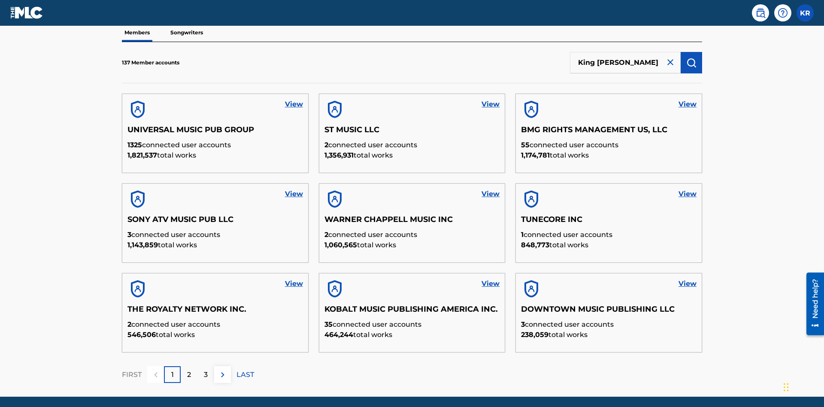 The width and height of the screenshot is (824, 407). Describe the element at coordinates (137, 33) in the screenshot. I see `p: Members` at that location.